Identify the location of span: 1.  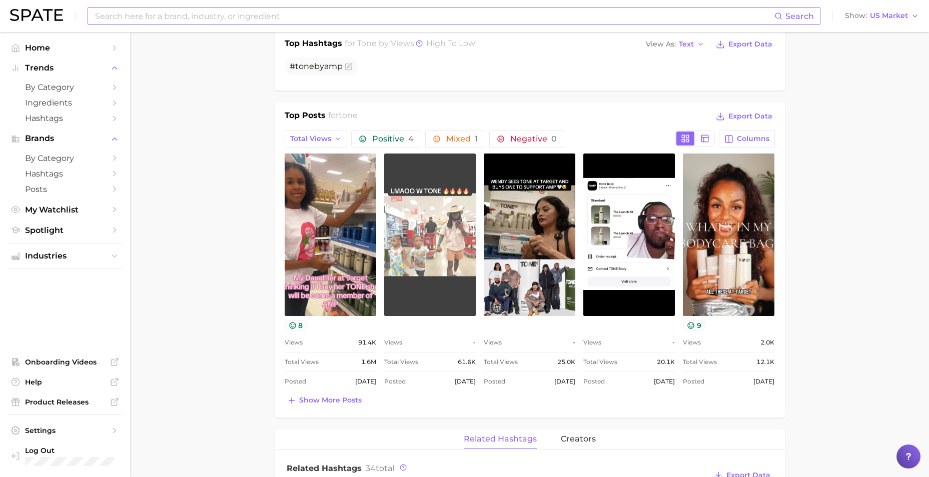
(476, 139).